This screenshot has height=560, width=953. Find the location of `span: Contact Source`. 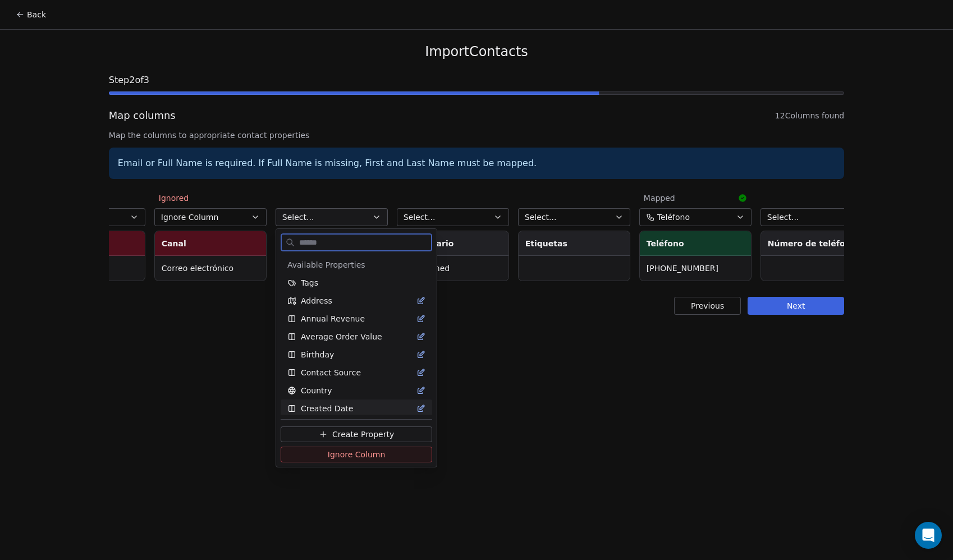

span: Contact Source is located at coordinates (330, 372).